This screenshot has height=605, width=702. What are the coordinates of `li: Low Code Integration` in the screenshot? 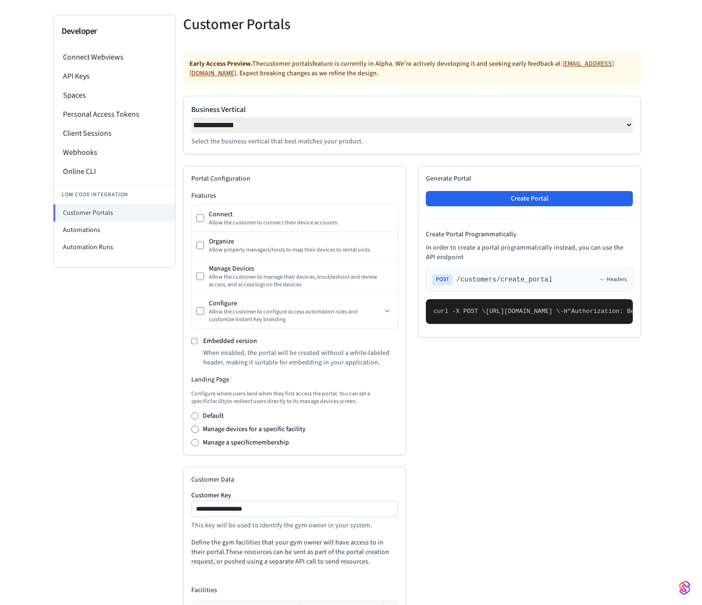 It's located at (114, 194).